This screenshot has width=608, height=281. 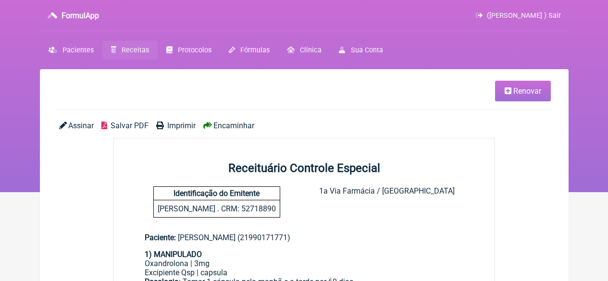 What do you see at coordinates (367, 50) in the screenshot?
I see `span: Sua Conta` at bounding box center [367, 50].